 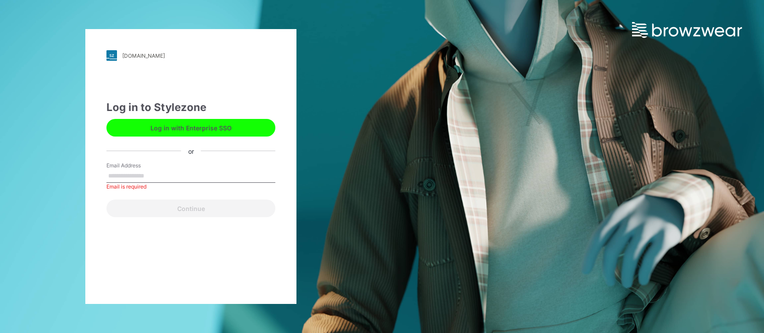 What do you see at coordinates (112, 55) in the screenshot?
I see `img: stylezone-logo.562084cfcfab977791bfbf7441f1a819.svg` at bounding box center [112, 55].